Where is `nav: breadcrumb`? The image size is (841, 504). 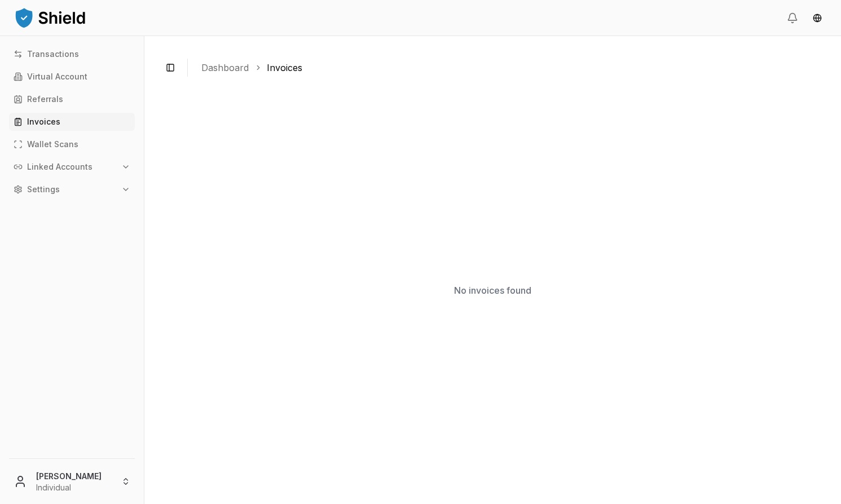 nav: breadcrumb is located at coordinates (507, 68).